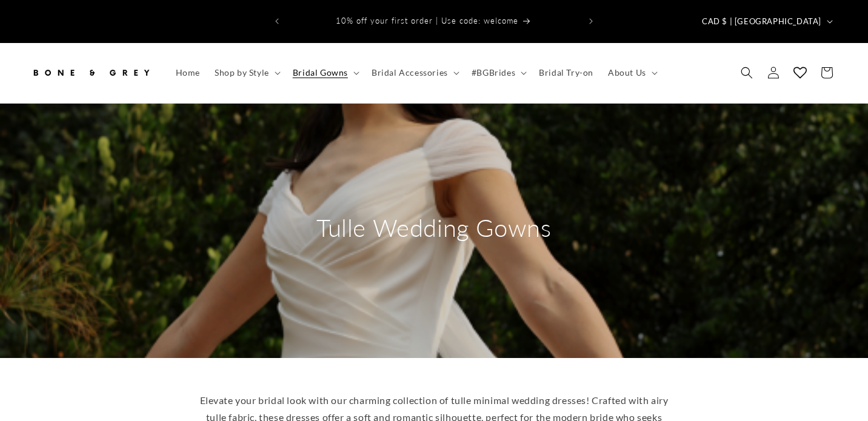 The image size is (868, 421). What do you see at coordinates (188, 72) in the screenshot?
I see `span: Home` at bounding box center [188, 72].